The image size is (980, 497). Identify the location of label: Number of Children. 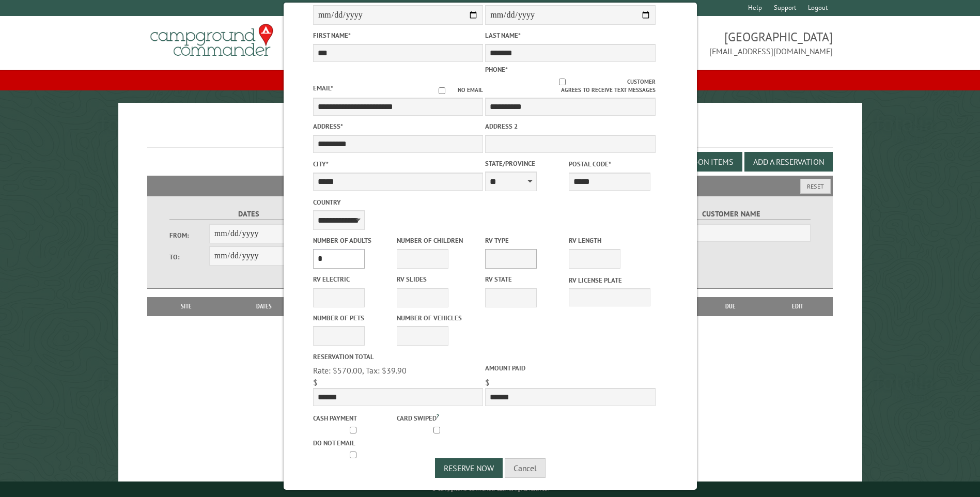
(437, 240).